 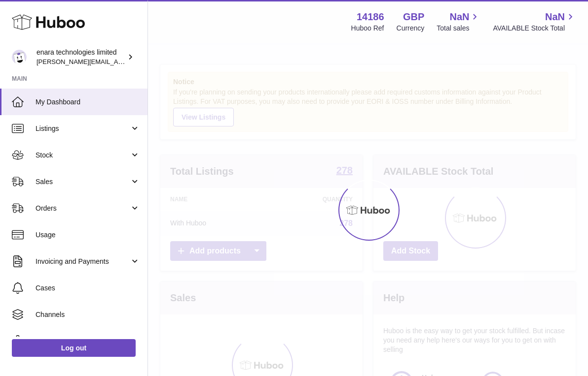 What do you see at coordinates (73, 348) in the screenshot?
I see `a: Log out` at bounding box center [73, 348].